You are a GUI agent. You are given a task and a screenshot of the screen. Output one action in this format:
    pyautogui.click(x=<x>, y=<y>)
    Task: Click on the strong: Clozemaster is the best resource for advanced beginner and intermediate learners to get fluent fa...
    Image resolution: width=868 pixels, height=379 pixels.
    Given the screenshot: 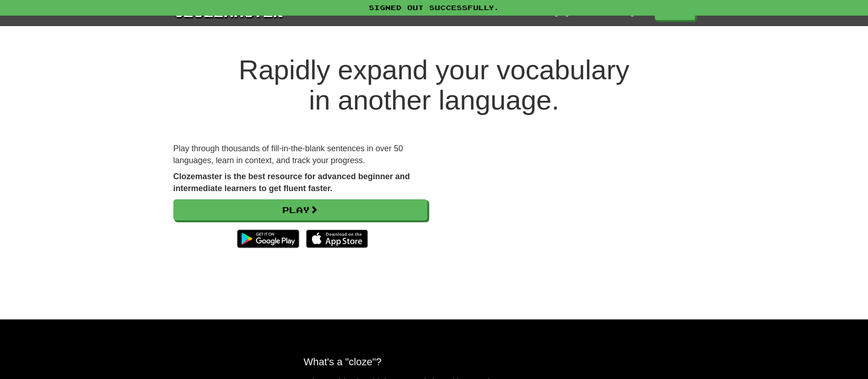 What is the action you would take?
    pyautogui.click(x=292, y=182)
    